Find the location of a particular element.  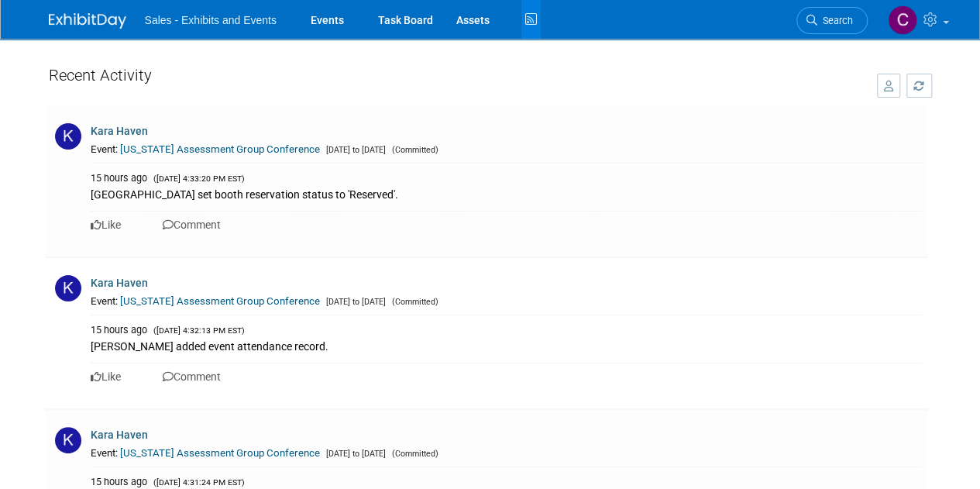

div: Recent Activity is located at coordinates (455, 78).